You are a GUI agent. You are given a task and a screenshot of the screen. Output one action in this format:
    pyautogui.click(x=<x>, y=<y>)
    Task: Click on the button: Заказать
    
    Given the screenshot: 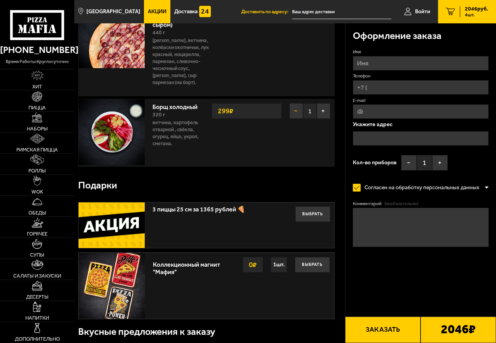 What is the action you would take?
    pyautogui.click(x=383, y=329)
    